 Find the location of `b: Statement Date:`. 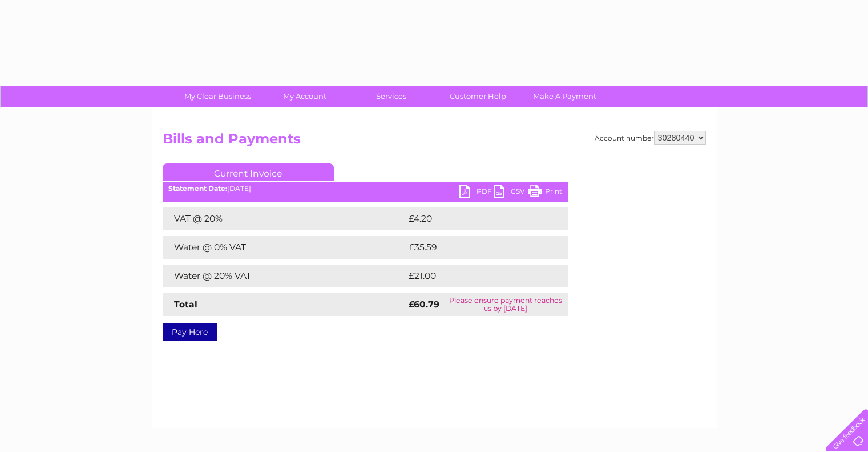

b: Statement Date: is located at coordinates (197, 188).